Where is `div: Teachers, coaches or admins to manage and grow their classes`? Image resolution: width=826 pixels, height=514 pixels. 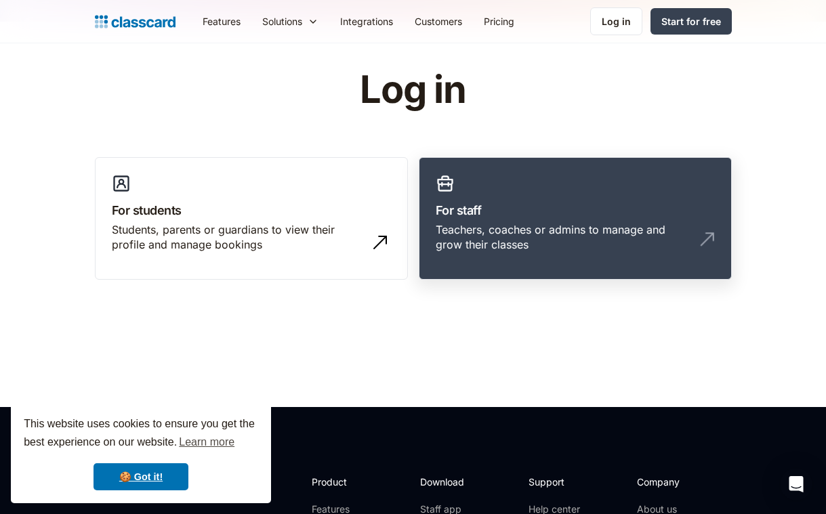
div: Teachers, coaches or admins to manage and grow their classes is located at coordinates (561, 237).